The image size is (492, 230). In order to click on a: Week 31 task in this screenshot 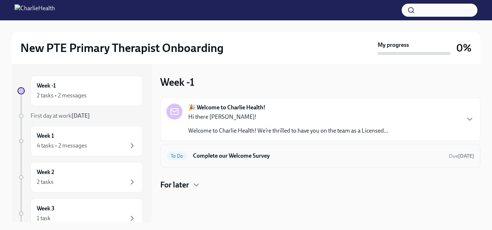, I will do `click(80, 214)`.